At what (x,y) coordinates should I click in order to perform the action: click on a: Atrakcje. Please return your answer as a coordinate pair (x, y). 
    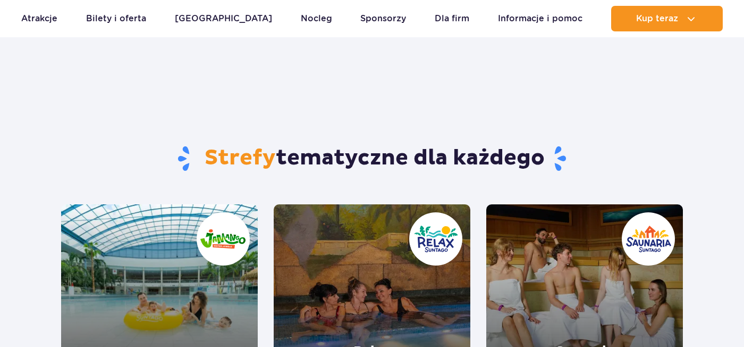
    Looking at the image, I should click on (39, 19).